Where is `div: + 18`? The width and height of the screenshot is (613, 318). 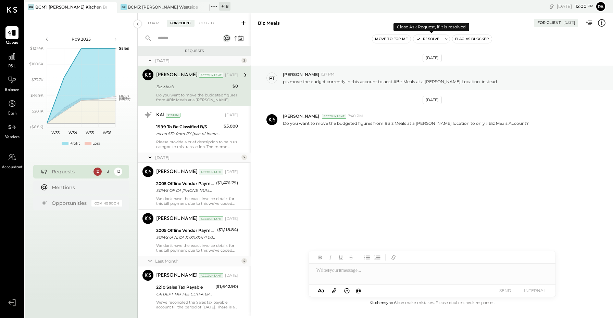 div: + 18 is located at coordinates (224, 6).